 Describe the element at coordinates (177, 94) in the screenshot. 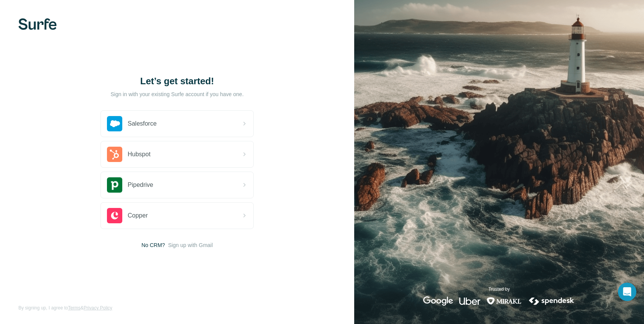

I see `p: Sign in with your existing Surfe account if you have one.` at that location.